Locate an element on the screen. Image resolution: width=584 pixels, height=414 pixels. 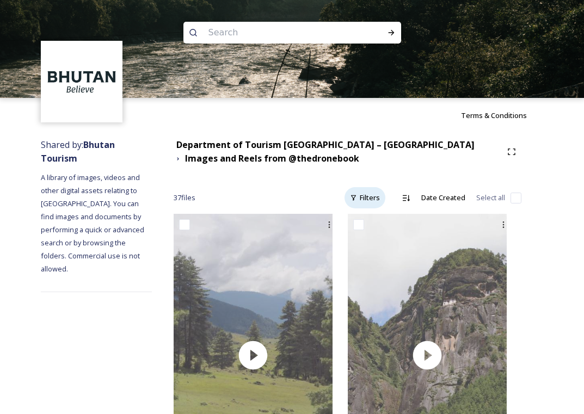
strong: Images and Reels from @thedronebook is located at coordinates (272, 158).